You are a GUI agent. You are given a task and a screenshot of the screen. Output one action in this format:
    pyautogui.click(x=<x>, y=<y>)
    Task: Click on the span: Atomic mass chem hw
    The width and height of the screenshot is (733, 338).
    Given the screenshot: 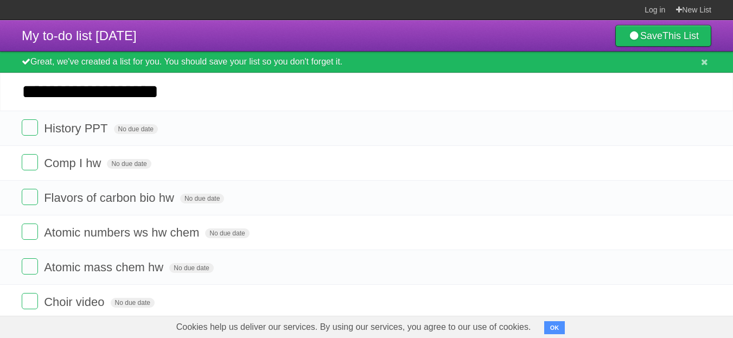 What is the action you would take?
    pyautogui.click(x=105, y=267)
    